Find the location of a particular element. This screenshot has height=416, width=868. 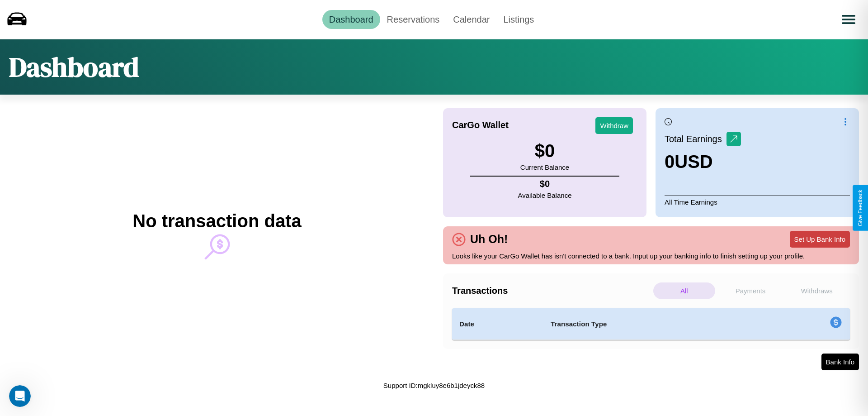

p: Payments is located at coordinates (750, 291).